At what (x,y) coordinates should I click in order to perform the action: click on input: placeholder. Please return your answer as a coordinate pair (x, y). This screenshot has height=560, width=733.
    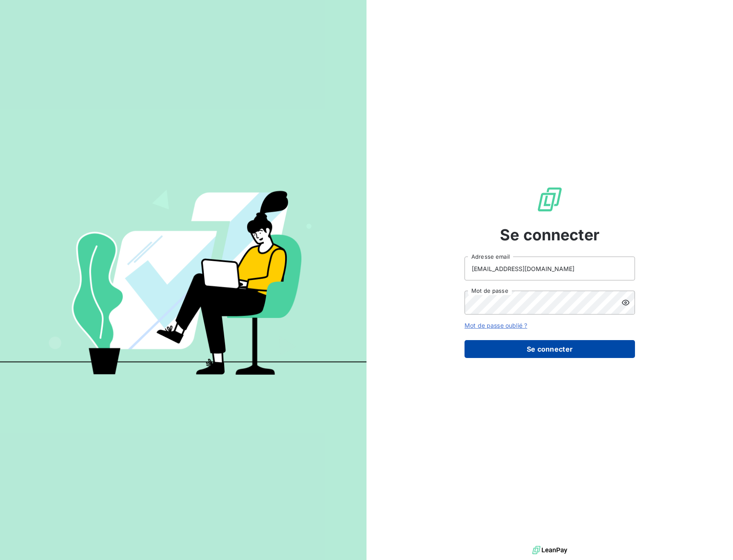
    Looking at the image, I should click on (550, 268).